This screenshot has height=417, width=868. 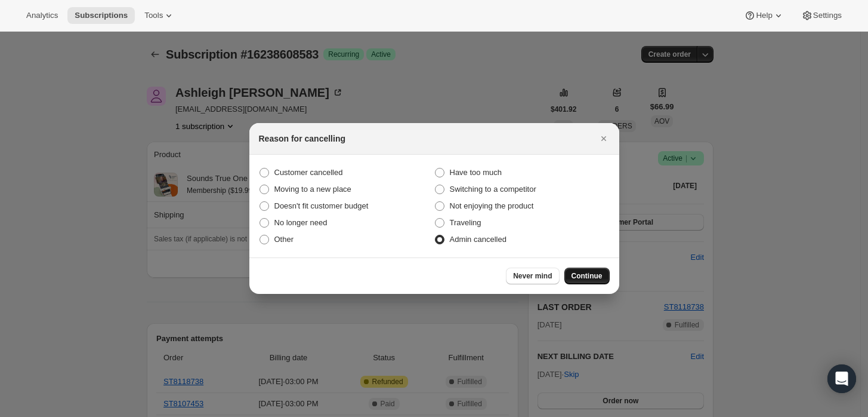 What do you see at coordinates (42, 15) in the screenshot?
I see `span: Analytics` at bounding box center [42, 15].